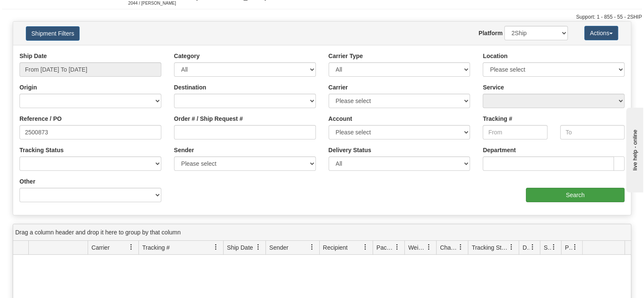 The height and width of the screenshot is (298, 644). What do you see at coordinates (601, 33) in the screenshot?
I see `button: Actions` at bounding box center [601, 33].